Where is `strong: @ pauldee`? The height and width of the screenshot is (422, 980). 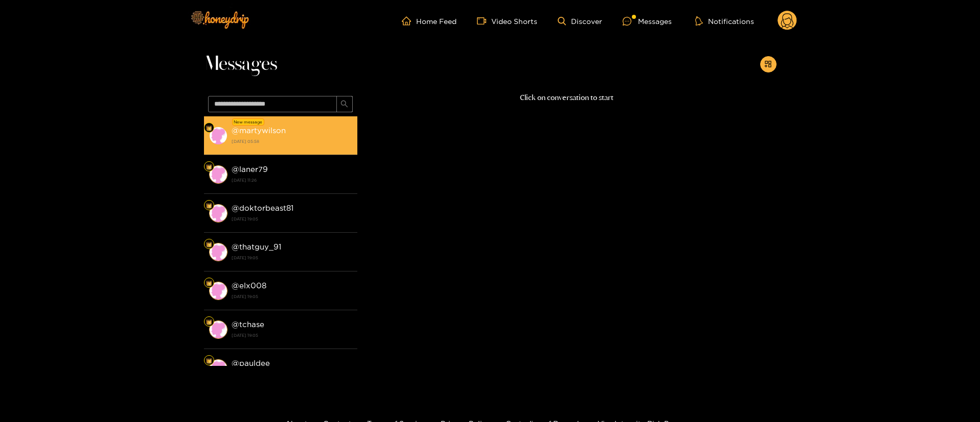
strong: @ pauldee is located at coordinates (250, 363).